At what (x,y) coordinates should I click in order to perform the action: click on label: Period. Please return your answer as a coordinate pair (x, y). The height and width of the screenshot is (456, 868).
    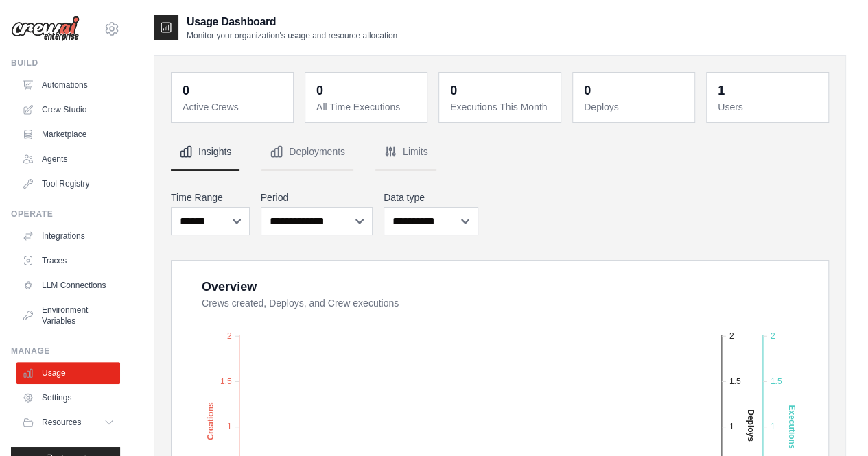
    Looking at the image, I should click on (317, 198).